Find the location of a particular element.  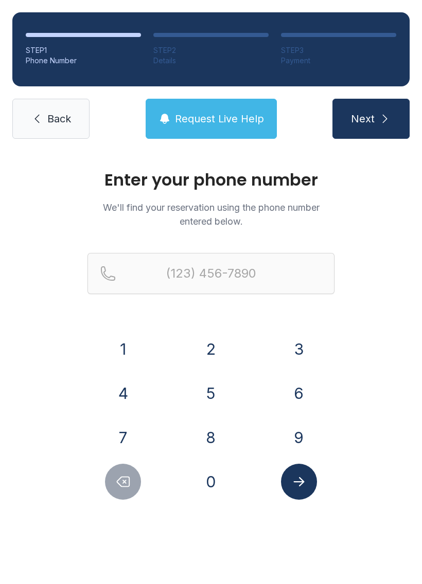

button: 0 is located at coordinates (211, 482).